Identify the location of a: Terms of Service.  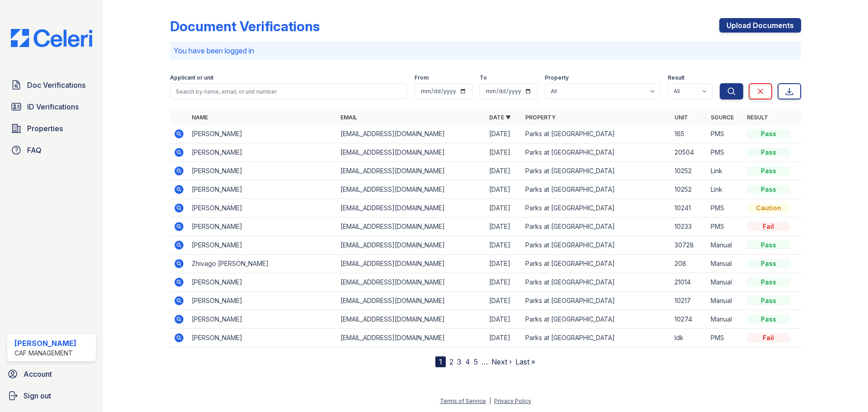
(463, 401).